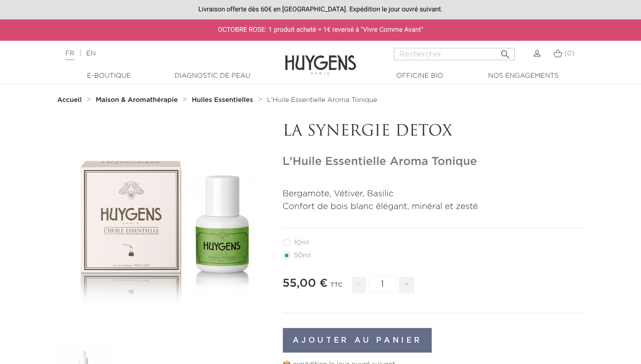 The height and width of the screenshot is (364, 641). Describe the element at coordinates (302, 256) in the screenshot. I see `label: 50ml` at that location.